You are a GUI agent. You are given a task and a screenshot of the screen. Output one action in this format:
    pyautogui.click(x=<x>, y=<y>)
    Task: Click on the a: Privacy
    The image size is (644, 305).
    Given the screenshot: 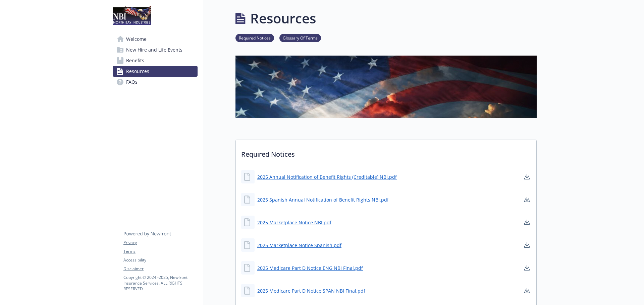 What is the action you would take?
    pyautogui.click(x=161, y=243)
    